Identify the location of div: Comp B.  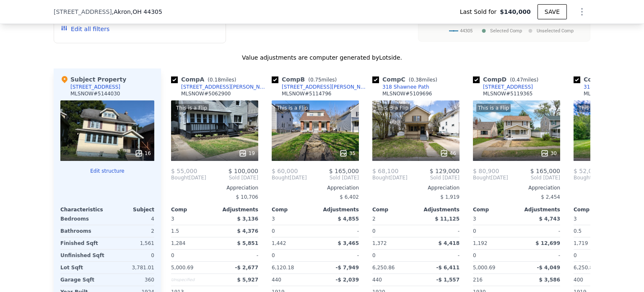
(306, 80).